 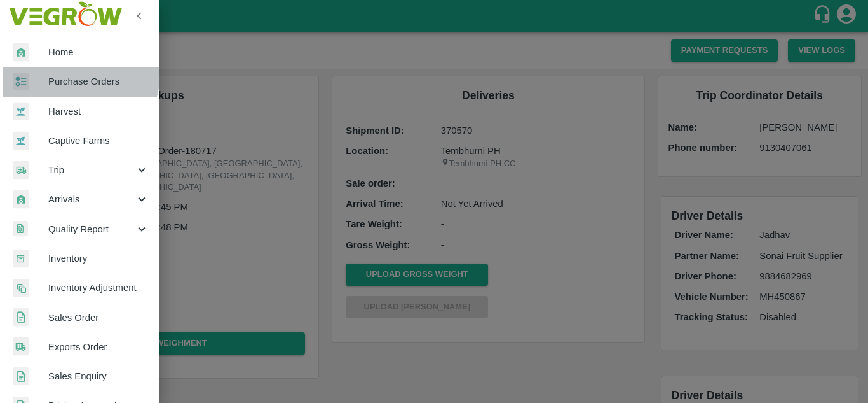 What do you see at coordinates (98, 258) in the screenshot?
I see `span: Inventory` at bounding box center [98, 258].